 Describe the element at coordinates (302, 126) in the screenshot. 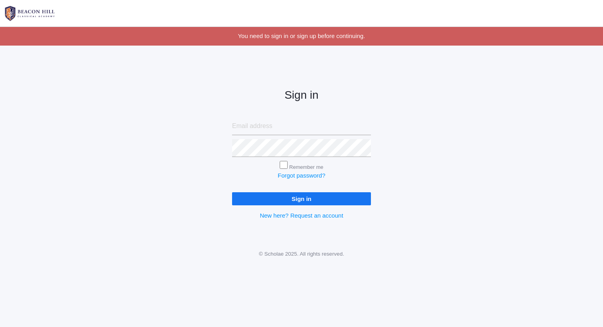

I see `input: Email address` at that location.